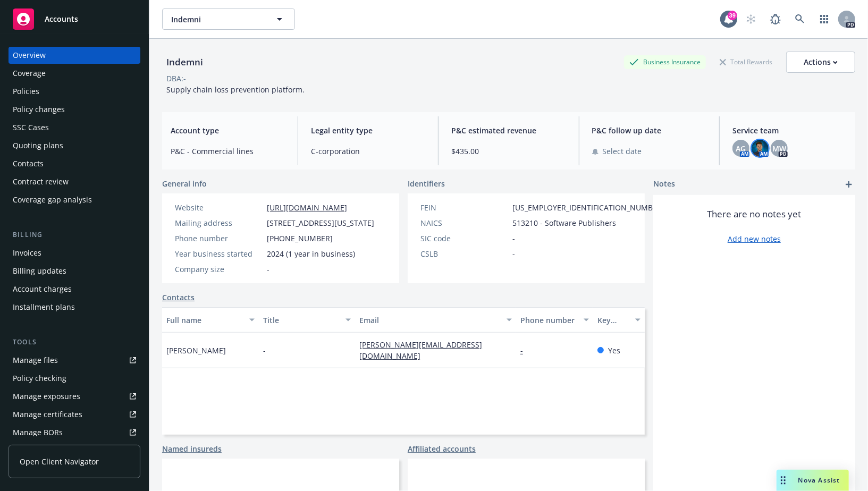  I want to click on span: Supply chain loss prevention platform., so click(236, 89).